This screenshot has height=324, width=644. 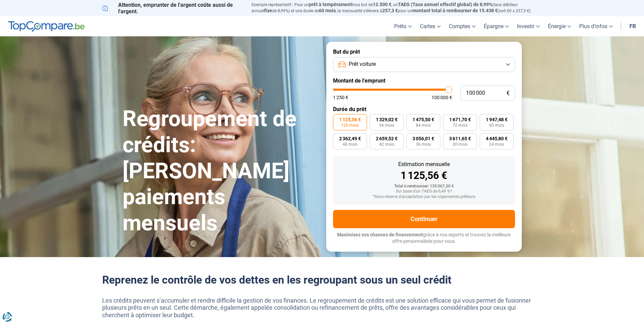 I want to click on span: 1 125,56 €, so click(x=350, y=120).